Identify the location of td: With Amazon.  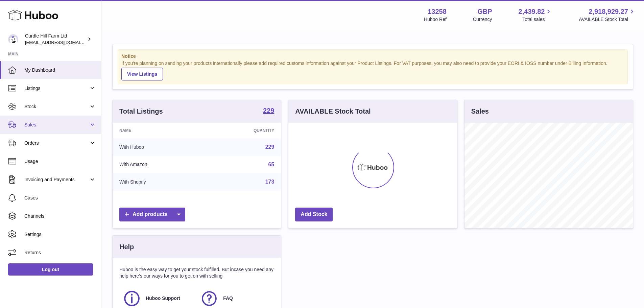
(158, 165).